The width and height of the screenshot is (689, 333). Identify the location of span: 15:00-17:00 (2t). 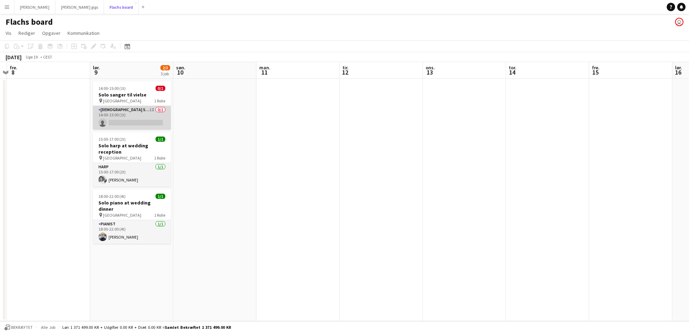
(112, 139).